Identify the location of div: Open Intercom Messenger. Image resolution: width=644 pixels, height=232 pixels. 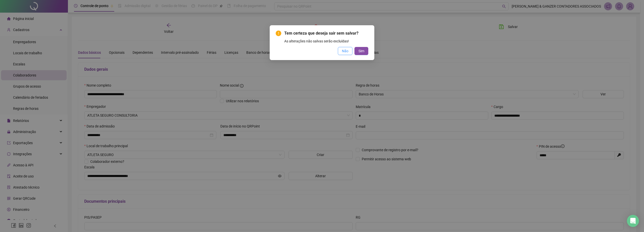
(633, 220).